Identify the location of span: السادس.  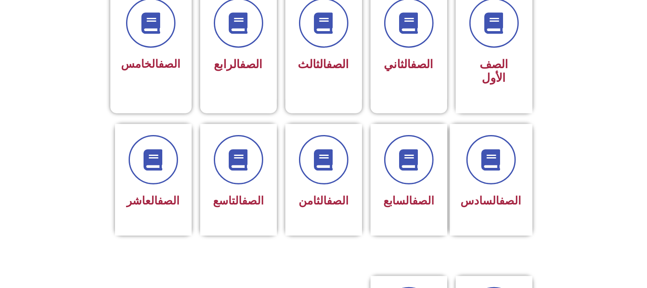
(491, 201).